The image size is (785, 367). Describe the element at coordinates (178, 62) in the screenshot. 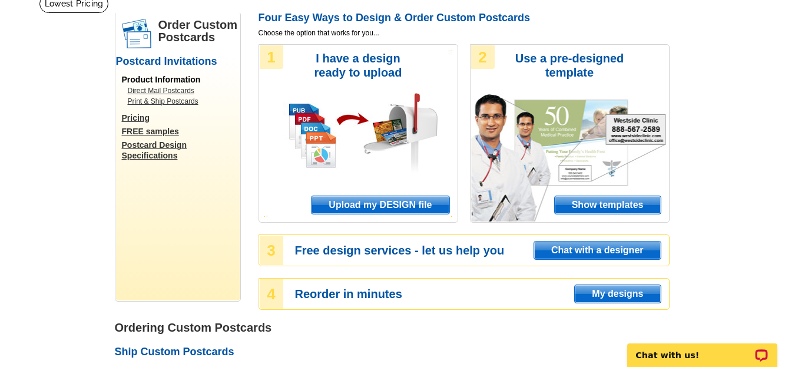

I see `h2: Postcard Invitations` at that location.